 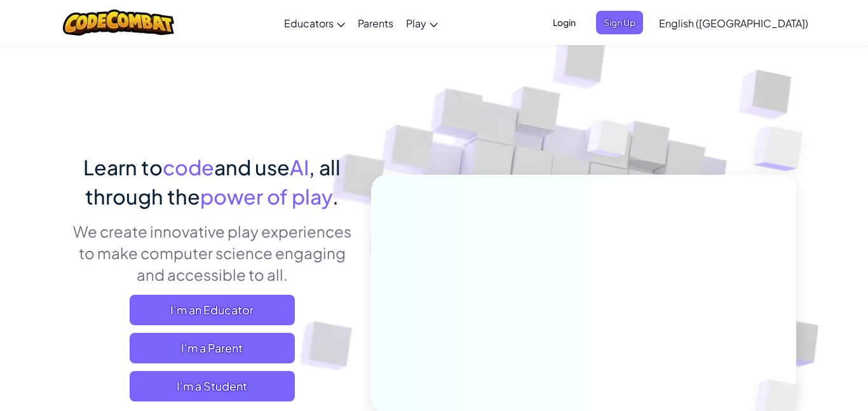 I want to click on span: I'm a Parent, so click(x=212, y=348).